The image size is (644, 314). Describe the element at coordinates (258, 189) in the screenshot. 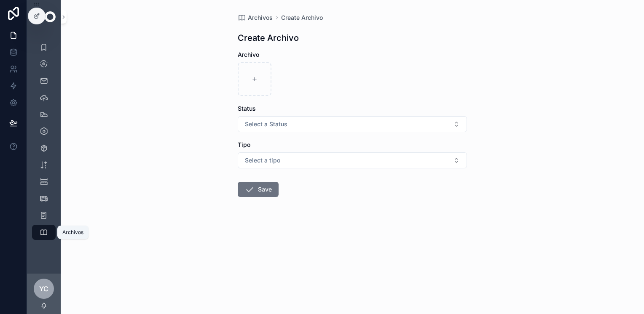

I see `button: Save` at that location.